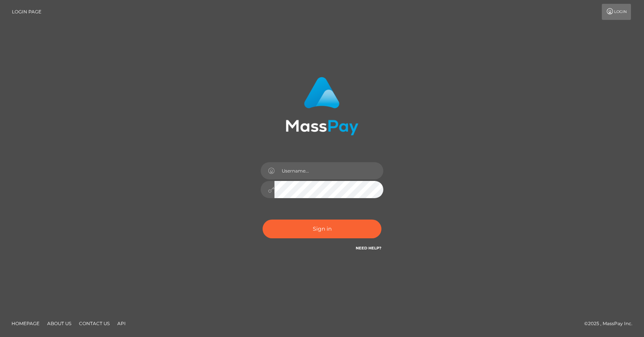  What do you see at coordinates (25, 323) in the screenshot?
I see `a: Homepage` at bounding box center [25, 323].